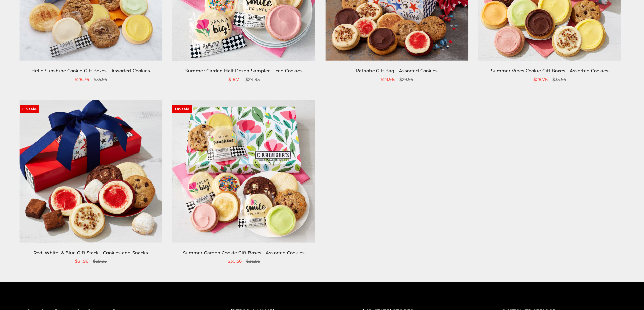 The image size is (644, 310). Describe the element at coordinates (244, 171) in the screenshot. I see `img: Summer Garden Cookie Gift Boxes - Assorted Cookies` at that location.